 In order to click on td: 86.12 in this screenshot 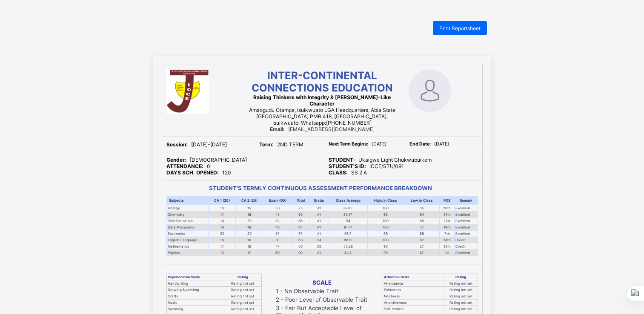, I will do `click(348, 240)`.